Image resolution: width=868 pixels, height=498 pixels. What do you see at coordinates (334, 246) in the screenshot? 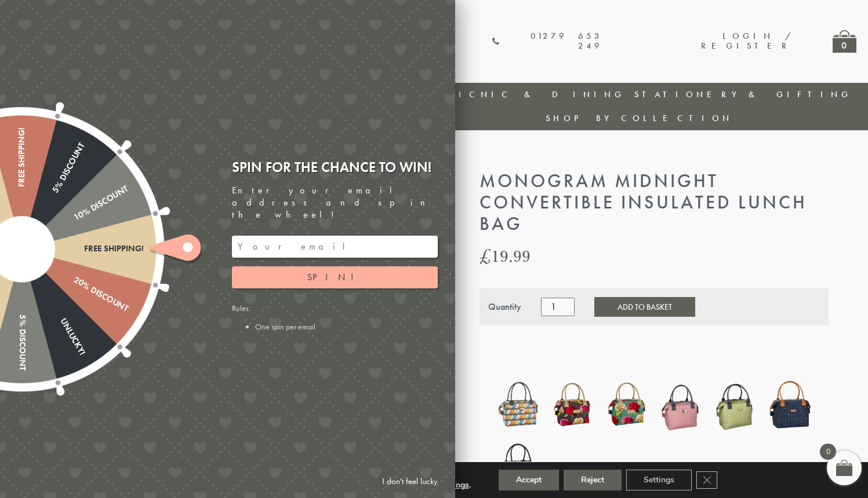
I see `input: Your email` at bounding box center [334, 246].